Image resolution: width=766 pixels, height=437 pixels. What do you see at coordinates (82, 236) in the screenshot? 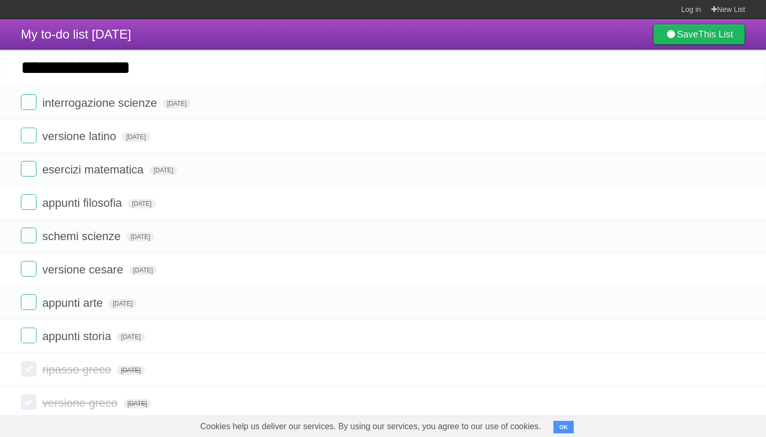
I see `span: schemi scienze` at bounding box center [82, 236].